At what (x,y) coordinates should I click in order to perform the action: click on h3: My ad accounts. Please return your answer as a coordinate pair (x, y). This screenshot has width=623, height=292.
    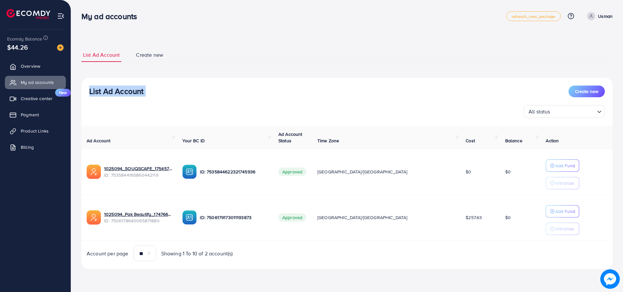
    Looking at the image, I should click on (112, 16).